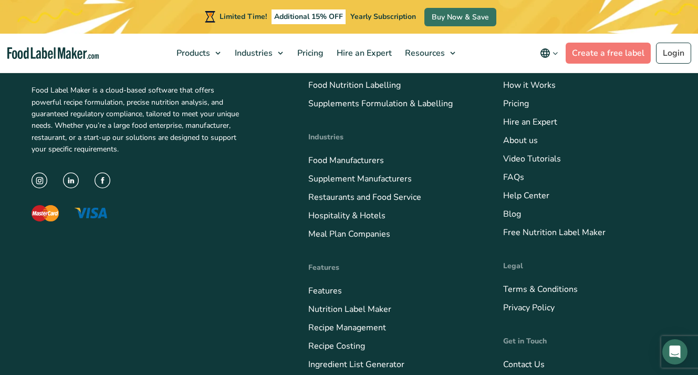 The width and height of the screenshot is (698, 375). I want to click on span: Hire an Expert, so click(363, 53).